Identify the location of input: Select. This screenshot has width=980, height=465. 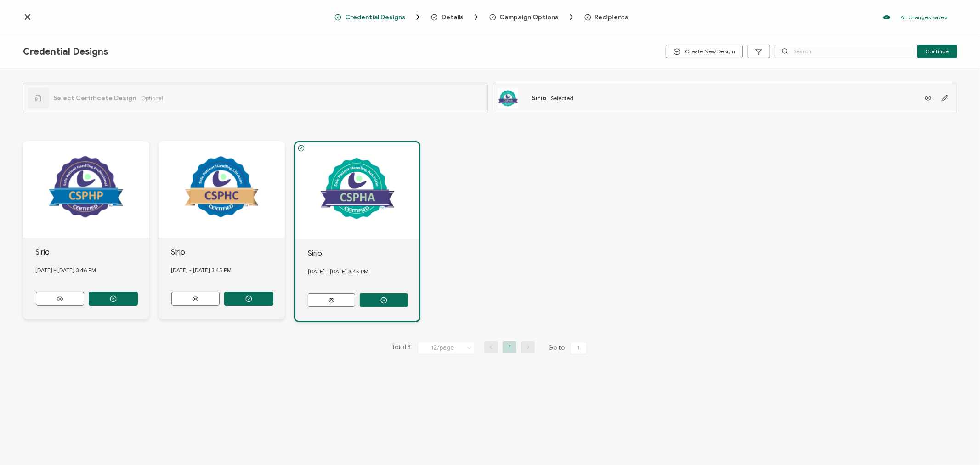
(446, 348).